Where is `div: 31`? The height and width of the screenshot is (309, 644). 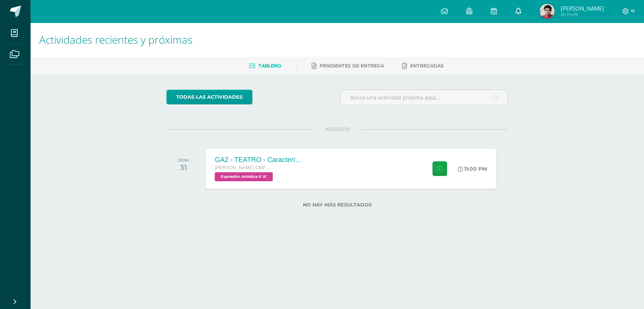 div: 31 is located at coordinates (183, 168).